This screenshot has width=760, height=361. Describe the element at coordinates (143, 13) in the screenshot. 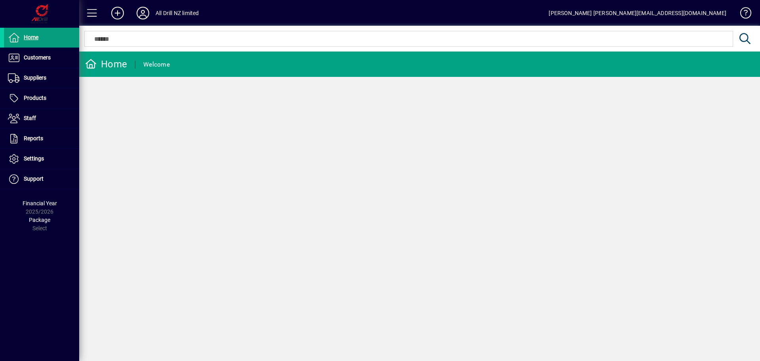

I see `button: Profile` at that location.